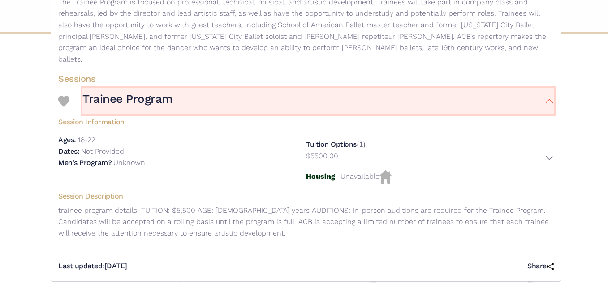 This screenshot has height=283, width=612. I want to click on h5: Tuition Options, so click(331, 144).